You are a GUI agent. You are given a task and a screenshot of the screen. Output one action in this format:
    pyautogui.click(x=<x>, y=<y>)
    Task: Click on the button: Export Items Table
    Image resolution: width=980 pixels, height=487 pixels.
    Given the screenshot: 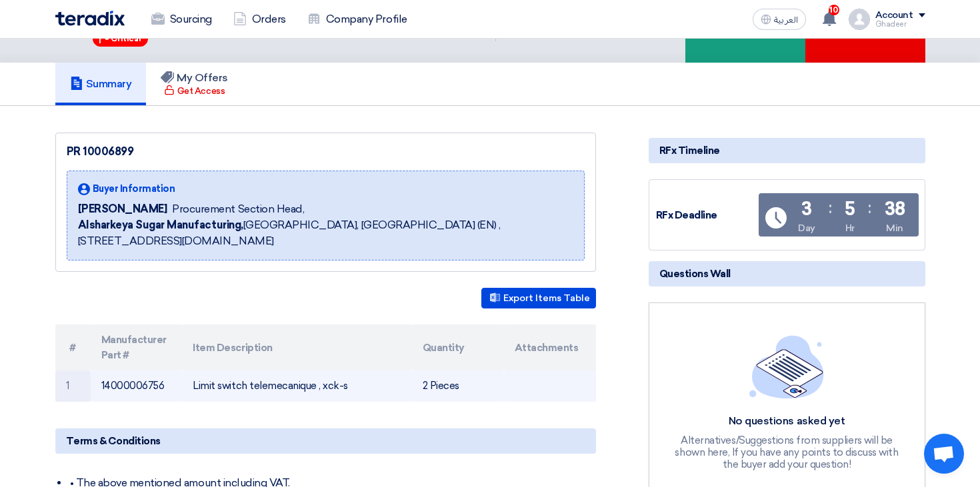 What is the action you would take?
    pyautogui.click(x=538, y=298)
    